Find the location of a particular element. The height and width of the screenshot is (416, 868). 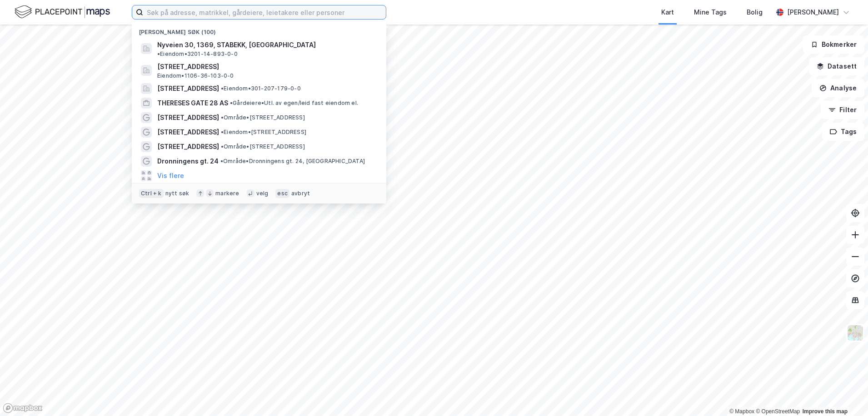

span: Dronningens gt. 24 is located at coordinates (188, 161).